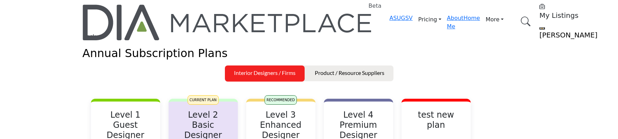  Describe the element at coordinates (203, 100) in the screenshot. I see `span: CURRENT PLAN` at that location.